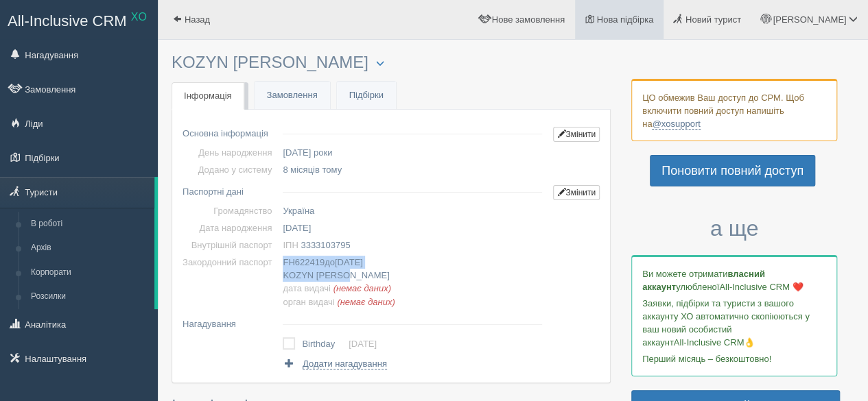 This screenshot has height=401, width=868. Describe the element at coordinates (326, 345) in the screenshot. I see `td: Birthday` at that location.